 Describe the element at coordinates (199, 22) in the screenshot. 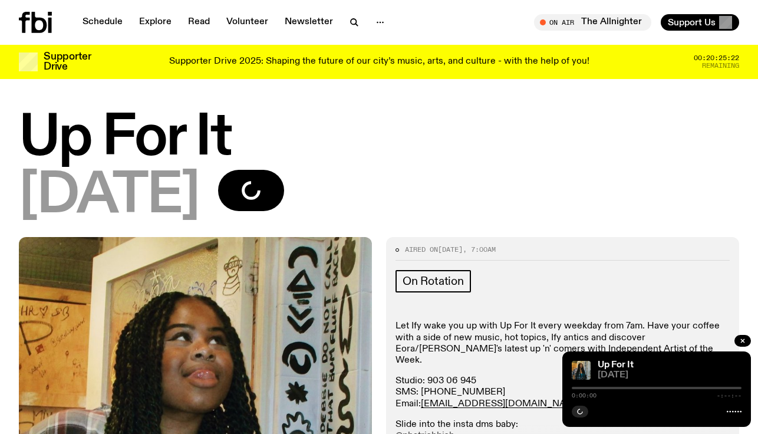

I see `a: Read` at that location.